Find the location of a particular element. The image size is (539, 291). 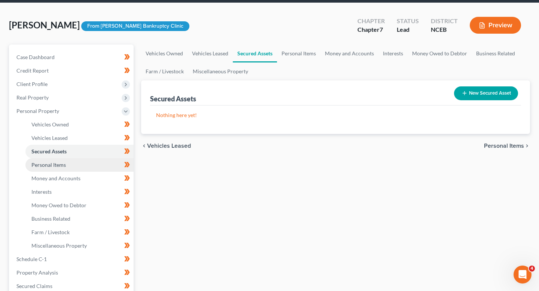

span: Search for help is located at coordinates (38, 131).